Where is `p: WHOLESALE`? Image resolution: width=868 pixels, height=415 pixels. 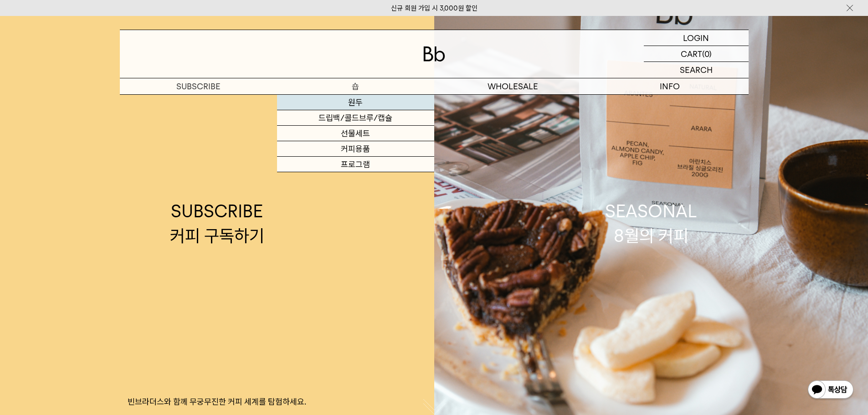 p: WHOLESALE is located at coordinates (513, 86).